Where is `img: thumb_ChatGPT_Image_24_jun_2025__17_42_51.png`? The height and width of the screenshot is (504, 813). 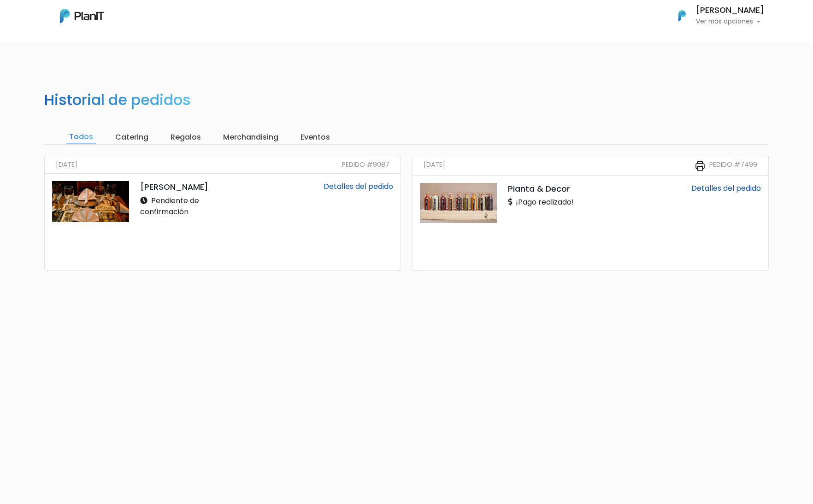 img: thumb_ChatGPT_Image_24_jun_2025__17_42_51.png is located at coordinates (90, 201).